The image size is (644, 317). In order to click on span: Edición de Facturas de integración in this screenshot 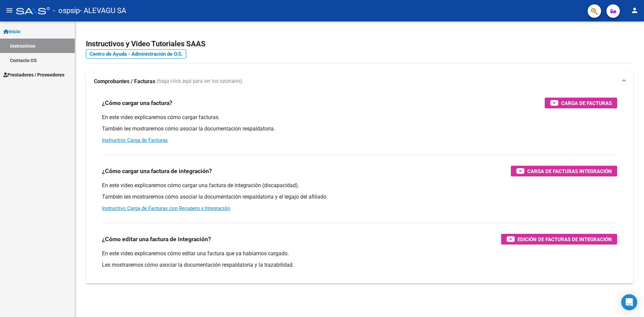, I will do `click(565, 239)`.